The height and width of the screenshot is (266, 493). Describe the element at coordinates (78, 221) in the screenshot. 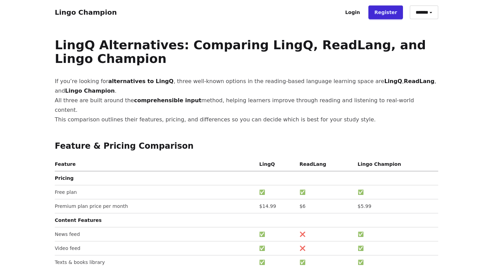

I see `strong: Content Features` at that location.